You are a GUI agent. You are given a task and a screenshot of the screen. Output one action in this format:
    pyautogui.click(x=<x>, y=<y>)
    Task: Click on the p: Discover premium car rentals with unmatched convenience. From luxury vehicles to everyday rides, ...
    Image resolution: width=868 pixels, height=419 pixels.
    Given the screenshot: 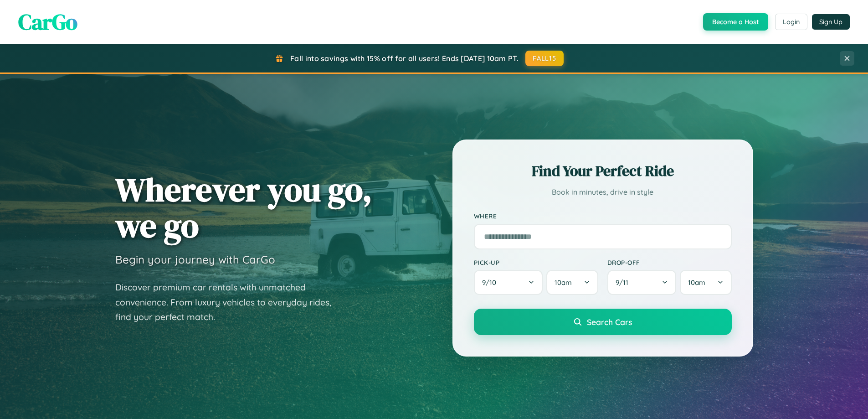 What is the action you would take?
    pyautogui.click(x=230, y=302)
    